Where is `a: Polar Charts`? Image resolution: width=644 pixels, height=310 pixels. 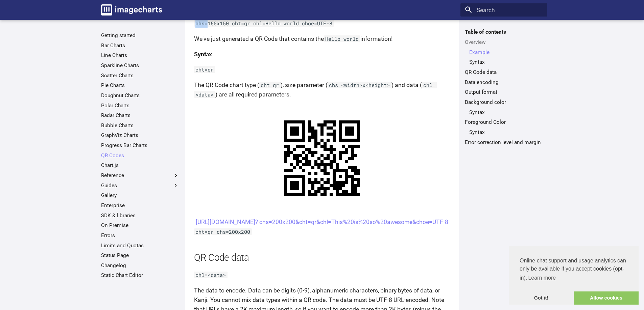 a: Polar Charts is located at coordinates (140, 105).